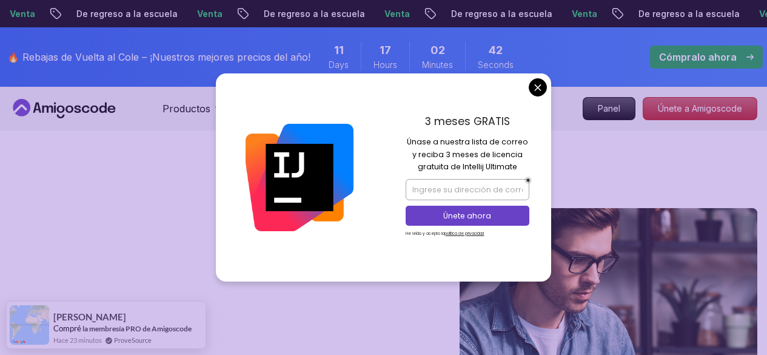 Image resolution: width=767 pixels, height=355 pixels. Describe the element at coordinates (137, 328) in the screenshot. I see `font: la membresía PRO de Amigoscode` at that location.